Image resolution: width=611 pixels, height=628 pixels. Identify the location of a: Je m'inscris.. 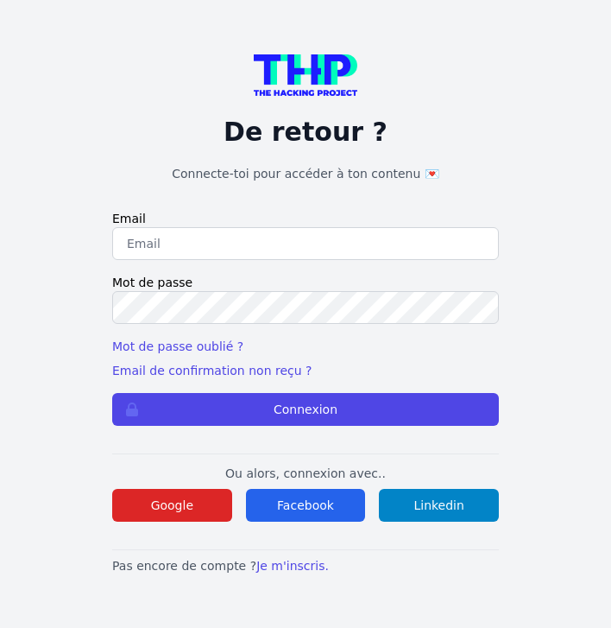
(293, 565).